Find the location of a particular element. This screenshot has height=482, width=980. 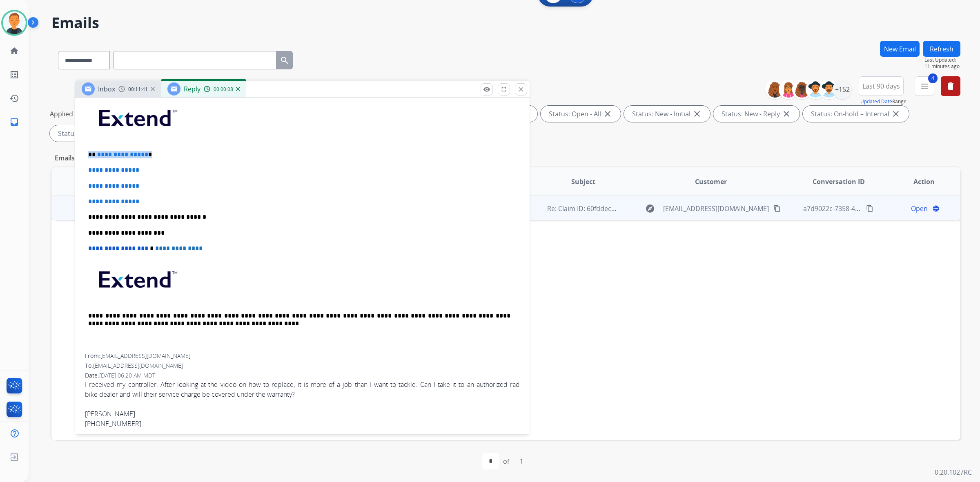

span: Inbox is located at coordinates (107, 89).